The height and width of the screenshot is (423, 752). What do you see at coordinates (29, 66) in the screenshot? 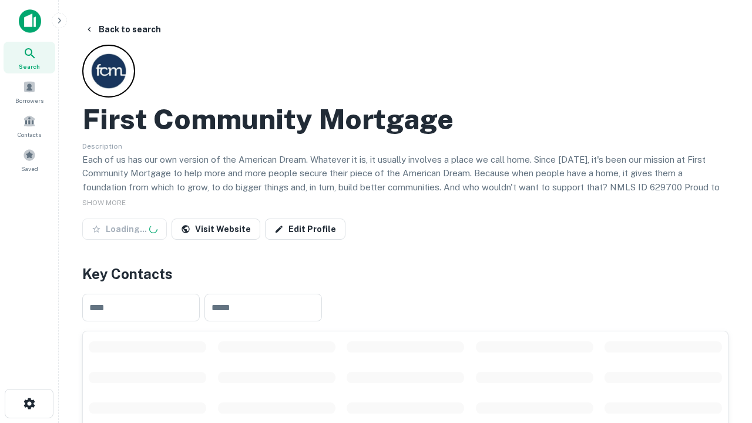
I see `span: Search` at bounding box center [29, 66].